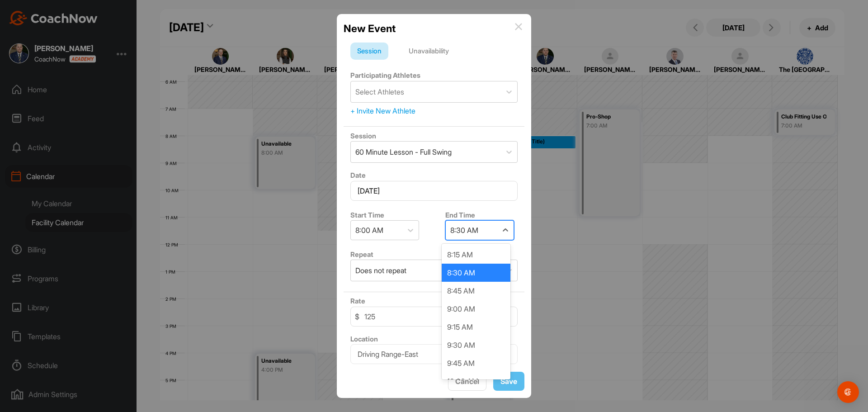 Image resolution: width=868 pixels, height=412 pixels. I want to click on div: 8:45 AM, so click(476, 291).